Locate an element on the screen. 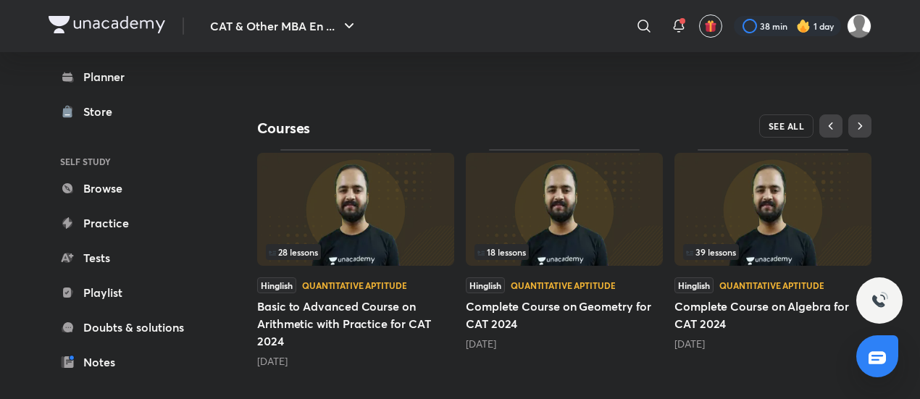 This screenshot has width=920, height=399. a: Playlist is located at coordinates (133, 293).